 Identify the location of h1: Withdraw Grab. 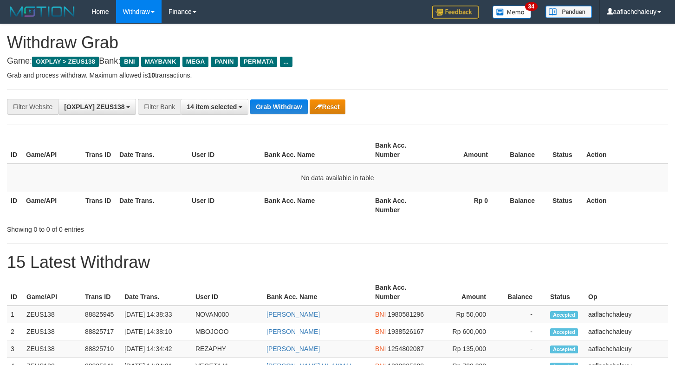
(337, 43).